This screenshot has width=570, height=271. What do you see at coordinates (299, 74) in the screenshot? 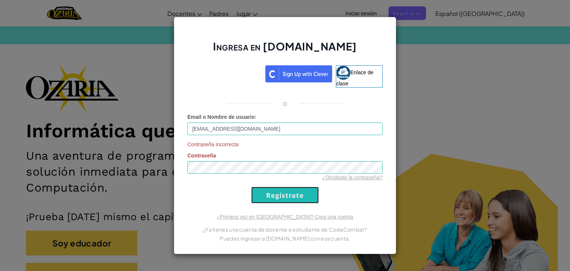
I see `img: clever_sso_button@2x.png` at bounding box center [299, 74].